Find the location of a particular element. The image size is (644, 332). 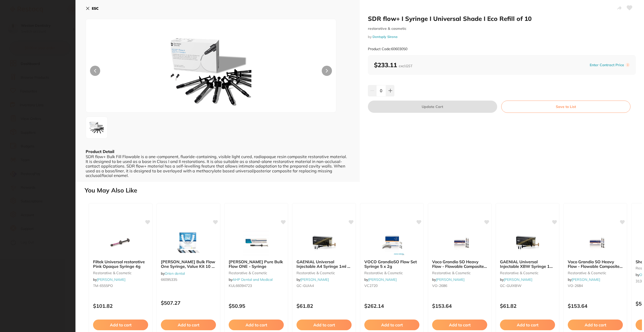

p: $507.27 is located at coordinates (188, 303).